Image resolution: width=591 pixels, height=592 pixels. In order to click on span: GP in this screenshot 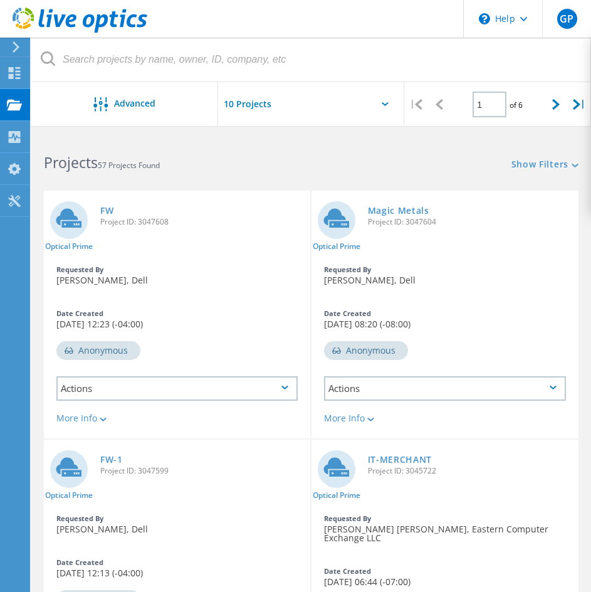, I will do `click(566, 19)`.